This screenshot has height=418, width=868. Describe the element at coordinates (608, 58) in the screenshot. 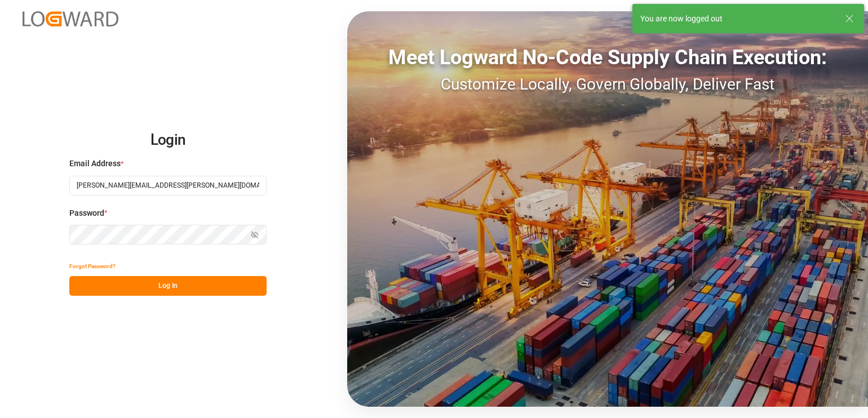

I see `div: Meet Logward No-Code Supply Chain Execution:` at that location.